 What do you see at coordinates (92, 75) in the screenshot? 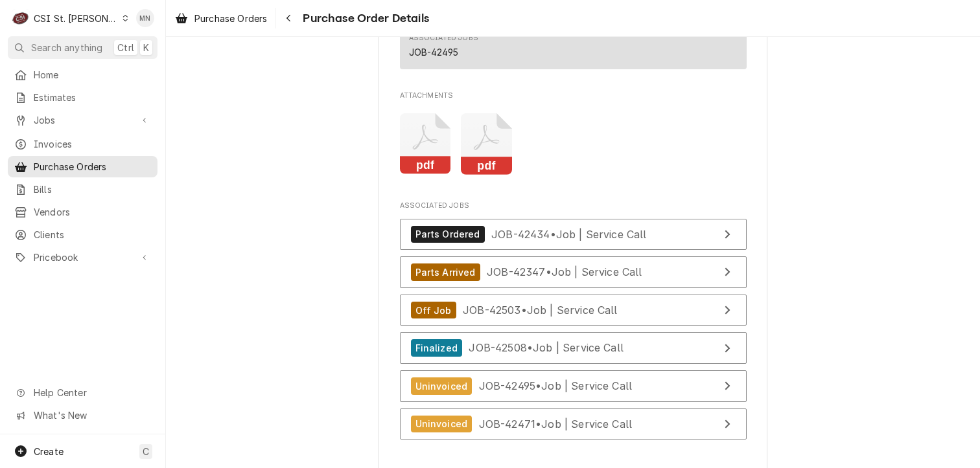
I see `span: Home` at bounding box center [92, 75].